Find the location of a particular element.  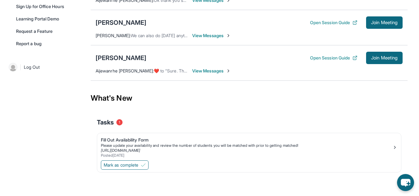

a: Report a bug is located at coordinates (43, 44).